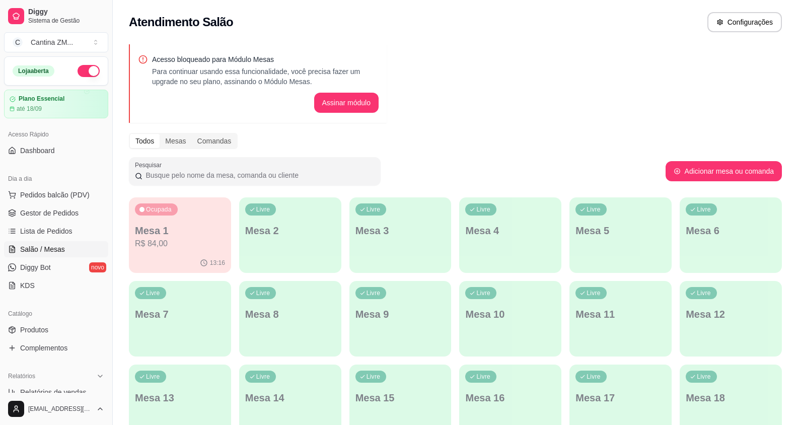  I want to click on button: Adicionar mesa ou comanda, so click(723, 171).